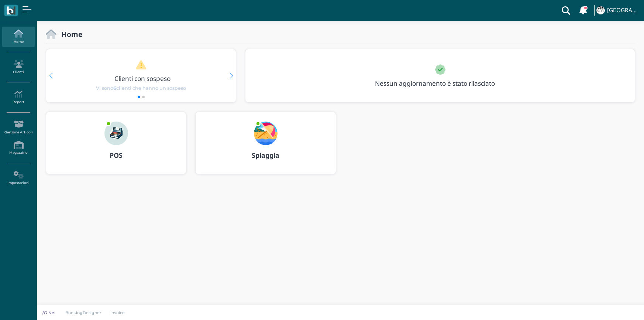 Image resolution: width=644 pixels, height=320 pixels. Describe the element at coordinates (116, 155) in the screenshot. I see `b: POS` at that location.